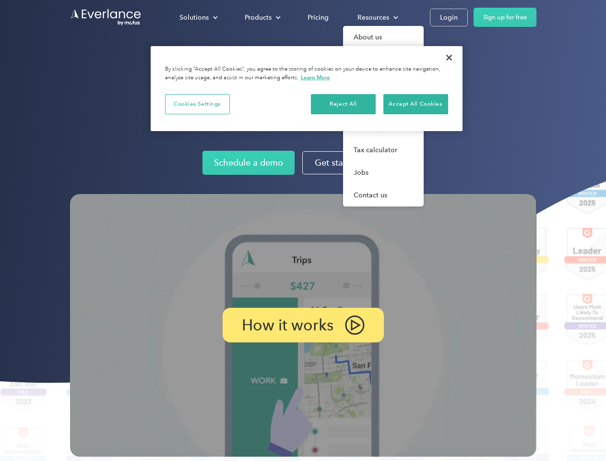 Image resolution: width=606 pixels, height=461 pixels. Describe the element at coordinates (416, 104) in the screenshot. I see `button: Accept All Cookies` at that location.